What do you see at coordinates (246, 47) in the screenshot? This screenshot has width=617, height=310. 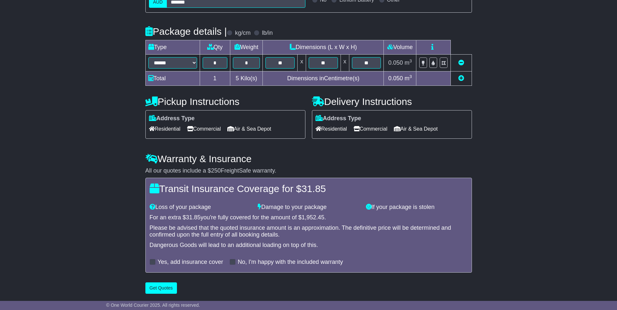 I see `td: Weight` at bounding box center [246, 47].